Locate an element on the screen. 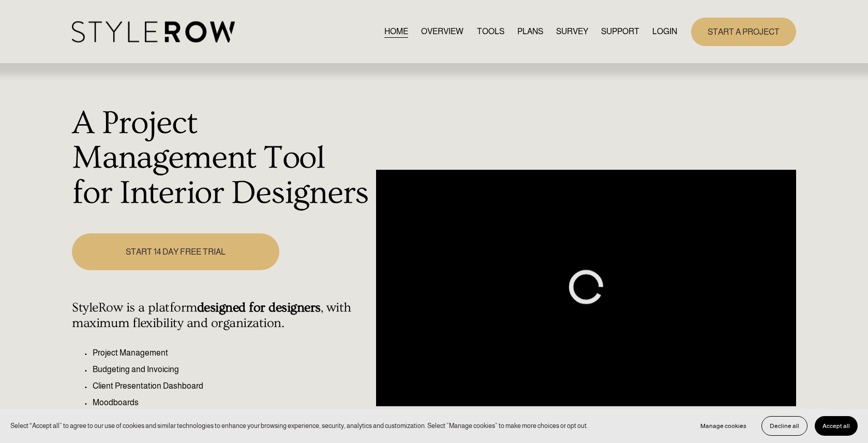  p: Select “Accept all” to agree to our use of cookies and similar technologies to enhance your brows... is located at coordinates (299, 425).